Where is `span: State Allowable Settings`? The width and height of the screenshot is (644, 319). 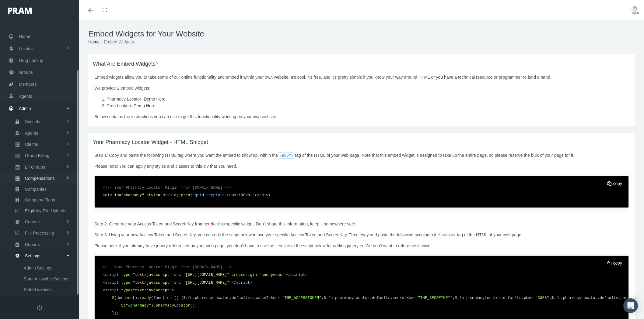 span: State Allowable Settings is located at coordinates (47, 279).